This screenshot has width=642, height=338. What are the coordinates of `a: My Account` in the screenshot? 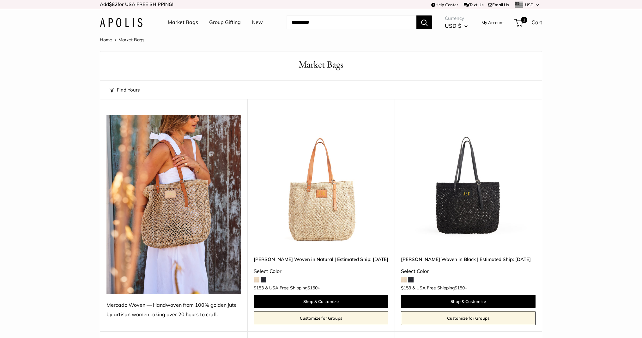 It's located at (492, 22).